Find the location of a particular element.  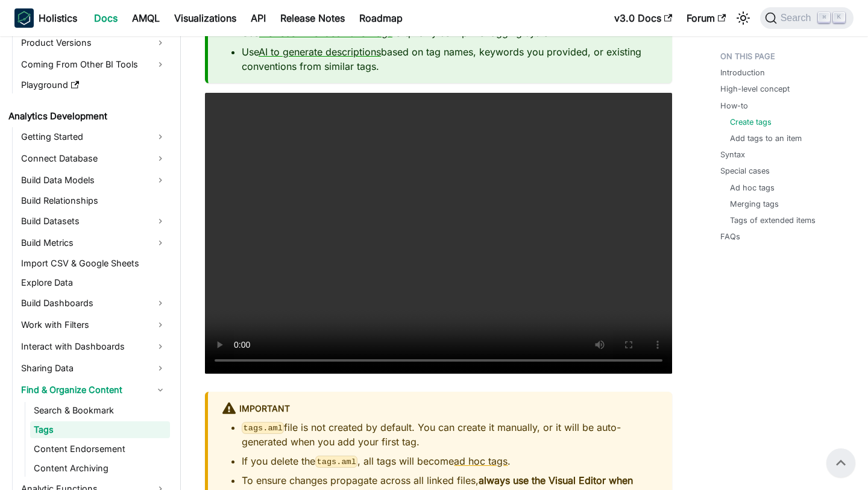

video: Your browser does not support embedding video, but you can . is located at coordinates (438, 233).